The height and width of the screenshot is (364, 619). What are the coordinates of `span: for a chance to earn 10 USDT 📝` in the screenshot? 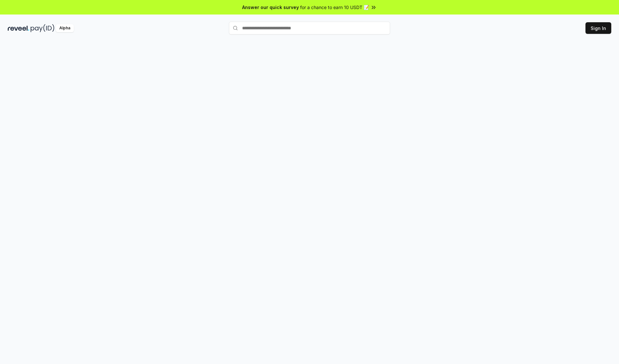 It's located at (334, 7).